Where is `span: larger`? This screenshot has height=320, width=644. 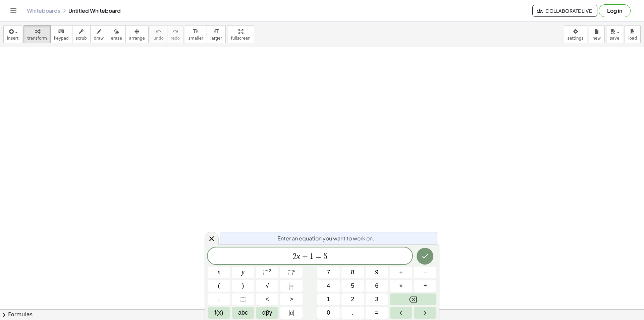
span: larger is located at coordinates (216, 38).